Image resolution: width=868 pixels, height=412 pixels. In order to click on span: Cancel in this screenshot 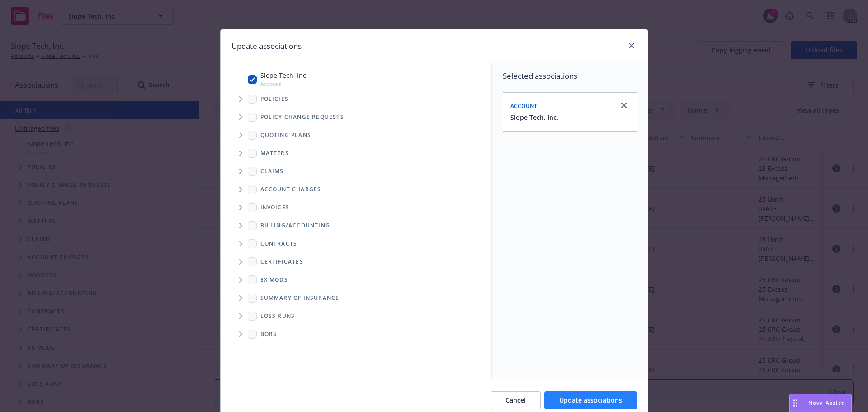, I will do `click(515, 400)`.